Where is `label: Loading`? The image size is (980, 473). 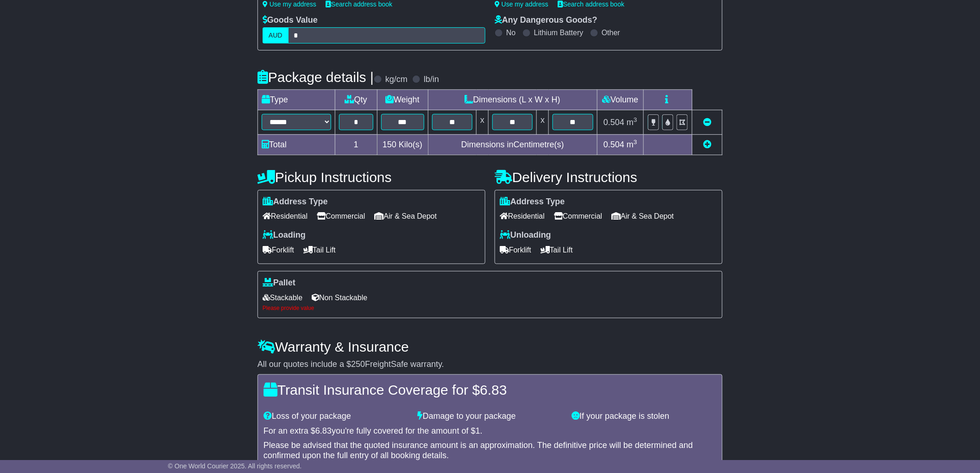
label: Loading is located at coordinates (284, 235).